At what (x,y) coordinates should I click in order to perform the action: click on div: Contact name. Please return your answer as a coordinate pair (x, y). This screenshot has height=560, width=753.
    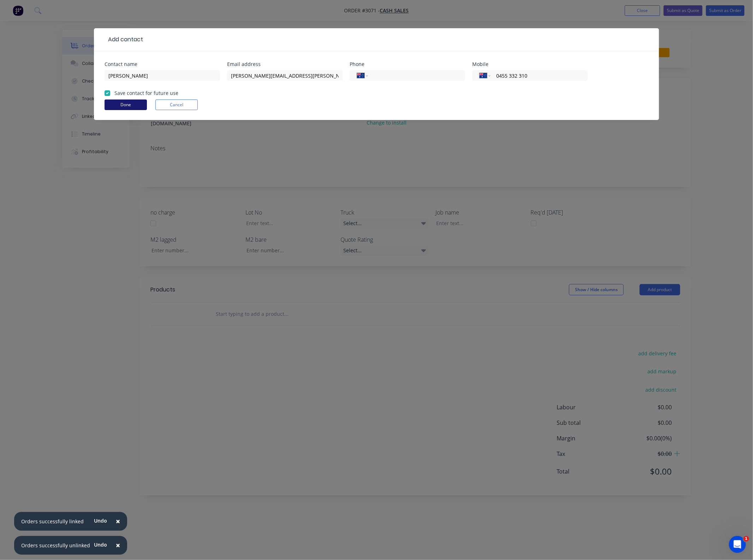
    Looking at the image, I should click on (162, 64).